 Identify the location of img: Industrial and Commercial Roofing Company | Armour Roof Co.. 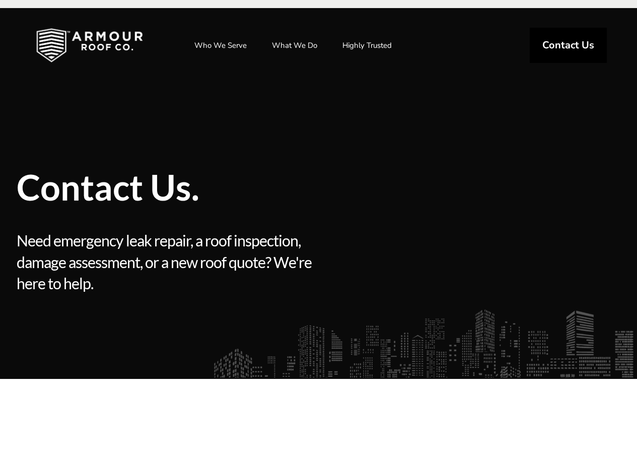
(90, 45).